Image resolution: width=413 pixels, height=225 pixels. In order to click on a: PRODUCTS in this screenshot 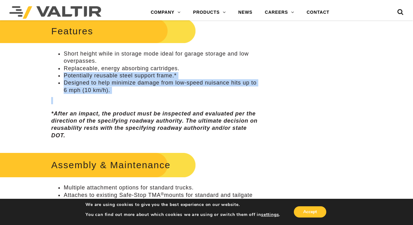, I will do `click(209, 12)`.